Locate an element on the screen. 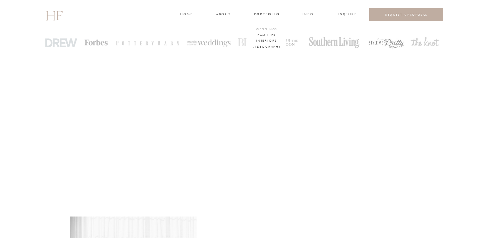  a: home is located at coordinates (186, 15).